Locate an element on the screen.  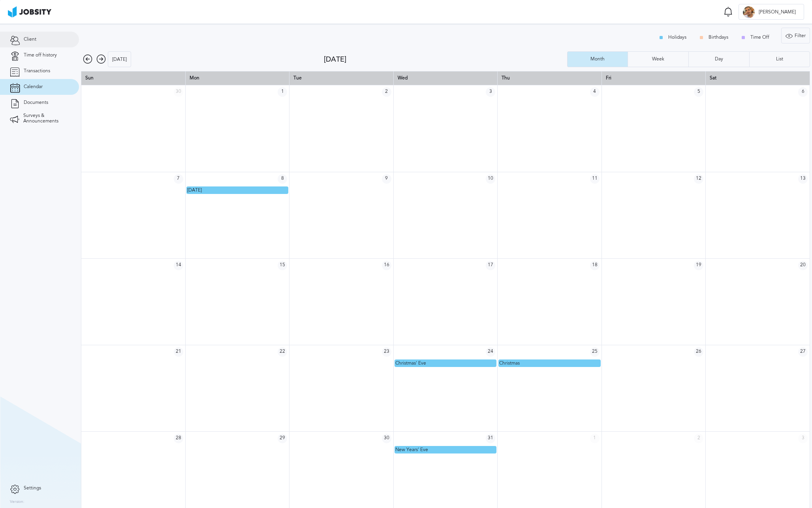
button: List is located at coordinates (780, 59).